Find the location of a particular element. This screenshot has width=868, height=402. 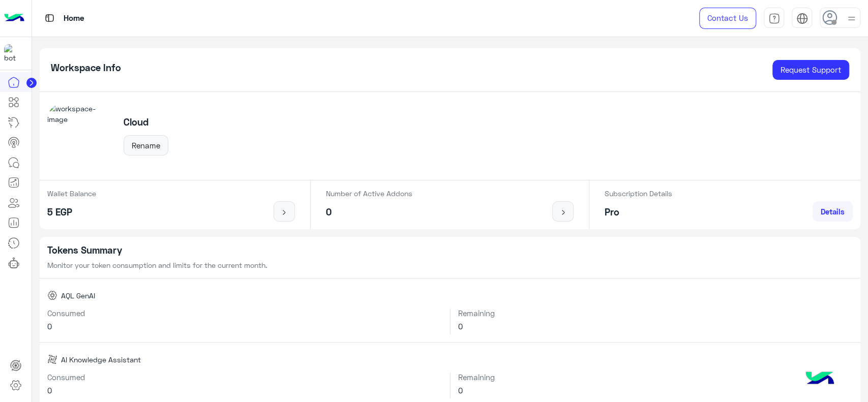

span: AI Knowledge Assistant is located at coordinates (101, 359).